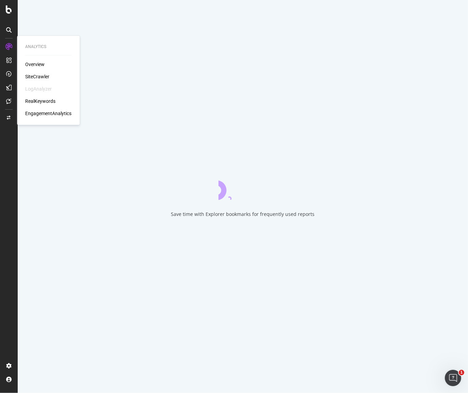  Describe the element at coordinates (243, 214) in the screenshot. I see `div: Save time with Explorer bookmarks for frequently used reports` at that location.